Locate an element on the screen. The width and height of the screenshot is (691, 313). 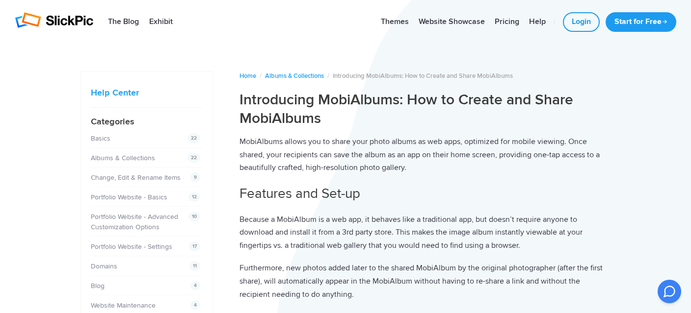
h4: Categories is located at coordinates (147, 122).